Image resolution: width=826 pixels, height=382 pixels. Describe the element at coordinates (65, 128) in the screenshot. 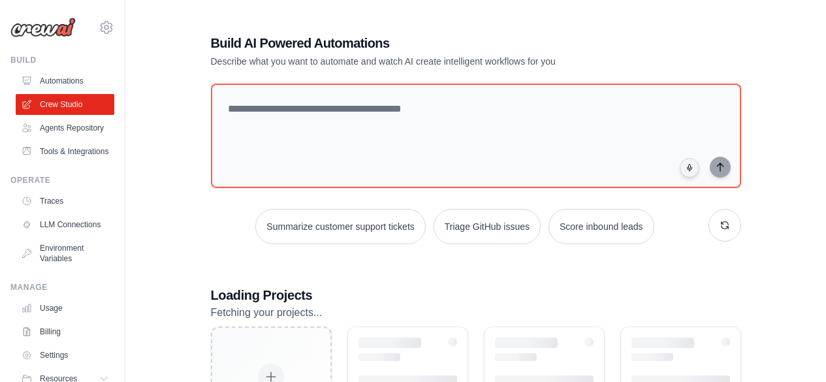

I see `a: Agents Repository` at that location.